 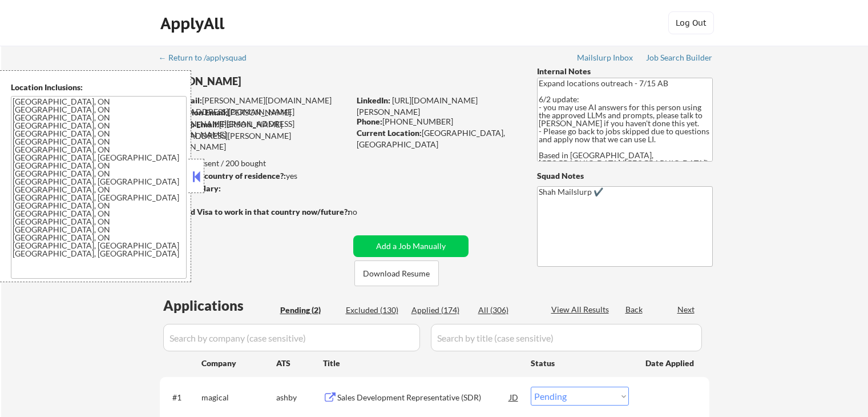 I want to click on div: Date Applied, so click(x=670, y=363).